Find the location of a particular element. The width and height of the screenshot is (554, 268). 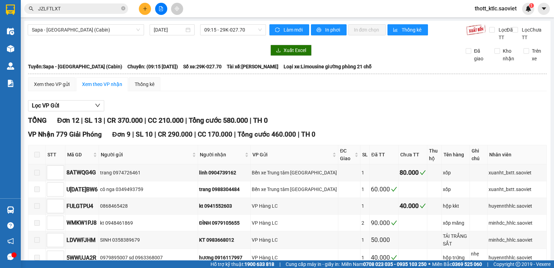

span: SL 13 is located at coordinates (93, 120).